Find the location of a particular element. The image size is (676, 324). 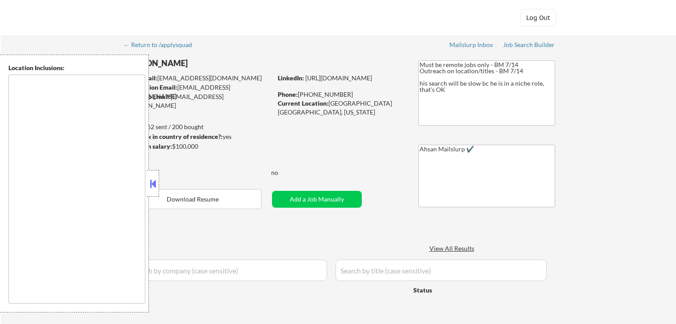

div: Mailslurp Inbox is located at coordinates (471, 45).